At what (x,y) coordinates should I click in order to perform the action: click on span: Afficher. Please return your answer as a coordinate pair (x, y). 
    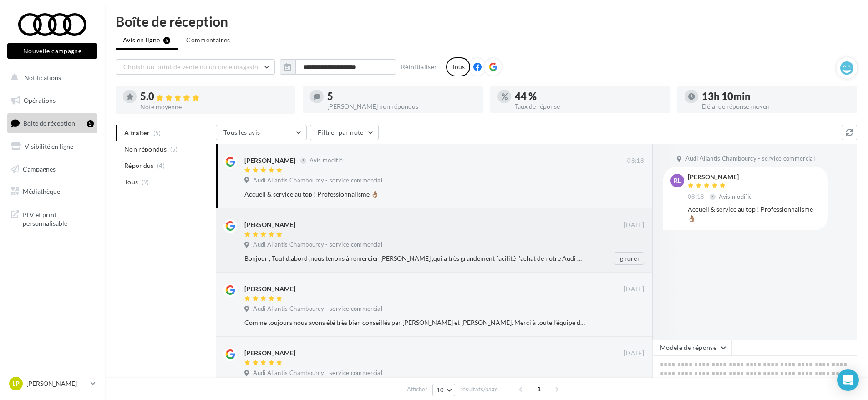
    Looking at the image, I should click on (417, 389).